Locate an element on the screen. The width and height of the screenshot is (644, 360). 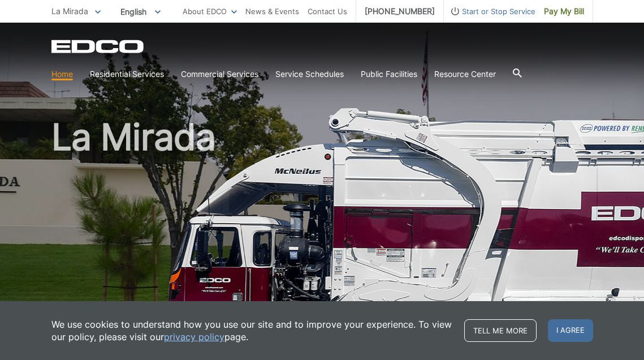
a: News & Events is located at coordinates (272, 11).